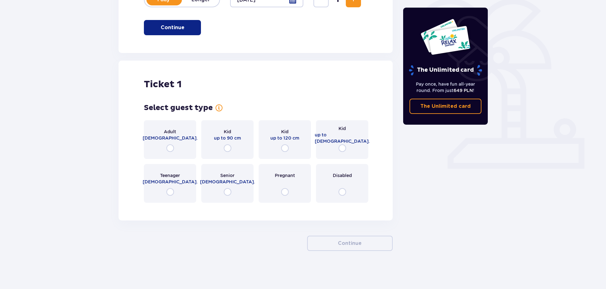 This screenshot has height=289, width=606. Describe the element at coordinates (342, 175) in the screenshot. I see `span: Disabled` at that location.